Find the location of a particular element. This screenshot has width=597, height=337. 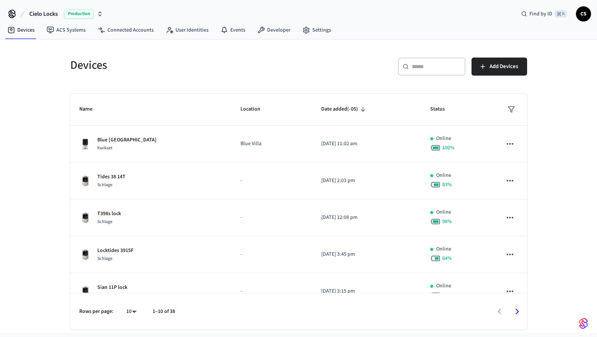

a: Events is located at coordinates (233, 30).